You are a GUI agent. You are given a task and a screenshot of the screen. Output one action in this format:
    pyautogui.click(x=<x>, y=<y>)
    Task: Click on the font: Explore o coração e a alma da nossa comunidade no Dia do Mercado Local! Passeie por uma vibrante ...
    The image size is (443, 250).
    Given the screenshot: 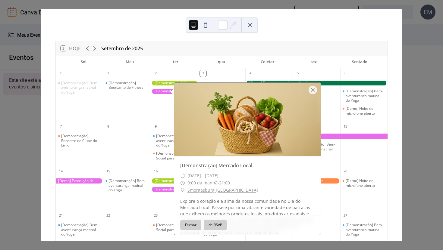 What is the action you would take?
    pyautogui.click(x=246, y=217)
    